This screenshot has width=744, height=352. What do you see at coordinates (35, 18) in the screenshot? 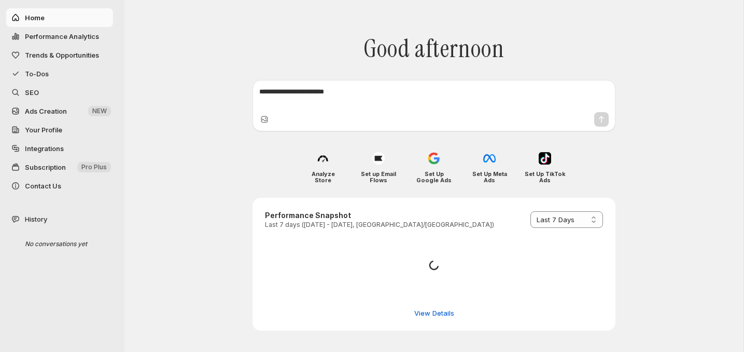
I see `span: Home` at bounding box center [35, 18].